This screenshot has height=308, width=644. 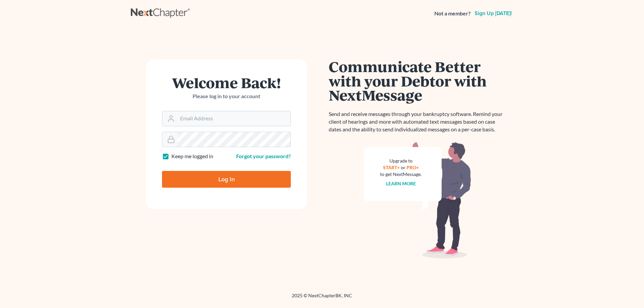 I want to click on div: to get NextMessage., so click(x=401, y=174).